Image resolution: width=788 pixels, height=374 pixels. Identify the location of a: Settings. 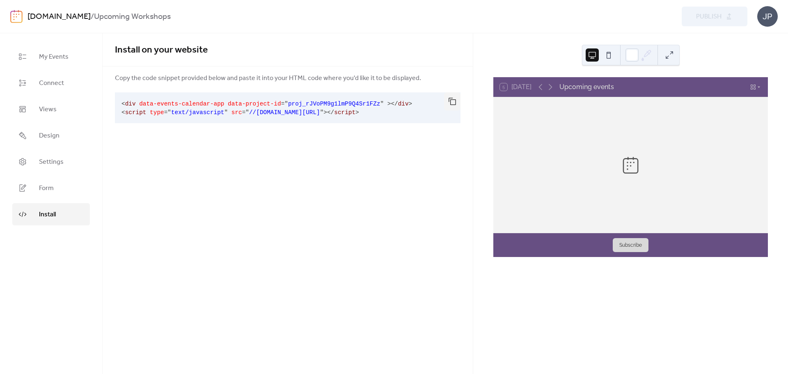
(51, 162).